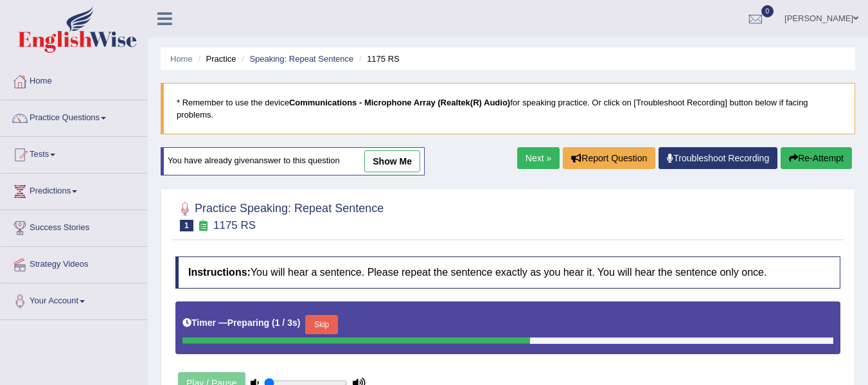  Describe the element at coordinates (286, 323) in the screenshot. I see `b: 1 / 3s` at that location.